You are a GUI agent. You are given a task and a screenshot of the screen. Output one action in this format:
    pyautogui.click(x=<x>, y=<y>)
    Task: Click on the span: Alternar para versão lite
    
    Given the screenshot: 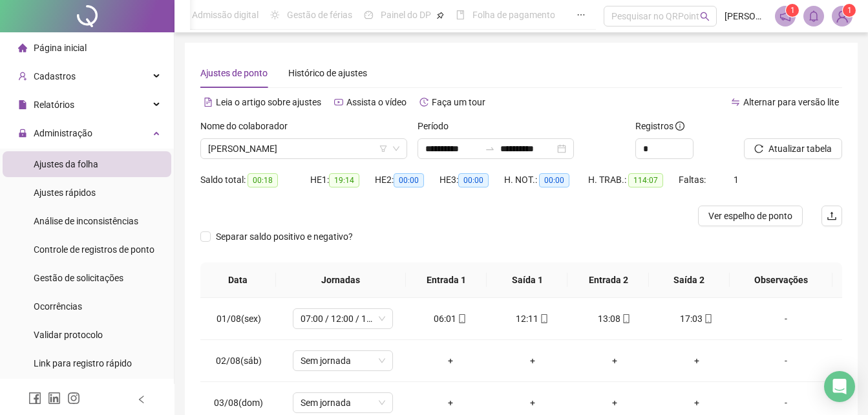 What is the action you would take?
    pyautogui.click(x=791, y=102)
    